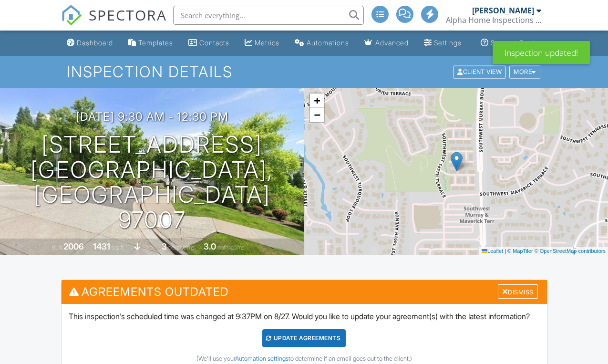 This screenshot has height=364, width=608. What do you see at coordinates (304, 338) in the screenshot?
I see `div: Update Agreements` at bounding box center [304, 338].